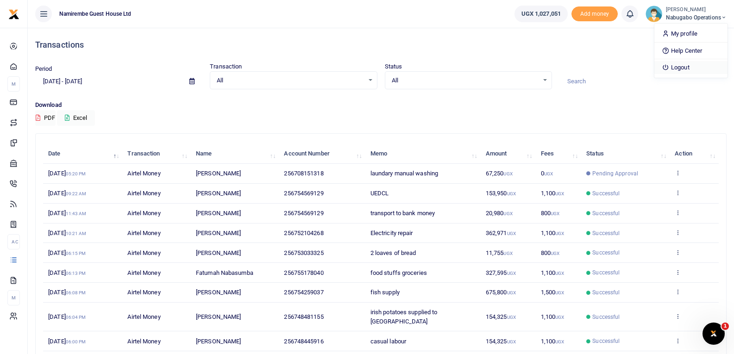  What do you see at coordinates (625, 154) in the screenshot?
I see `th: Status: activate to sort column ascending` at bounding box center [625, 154].